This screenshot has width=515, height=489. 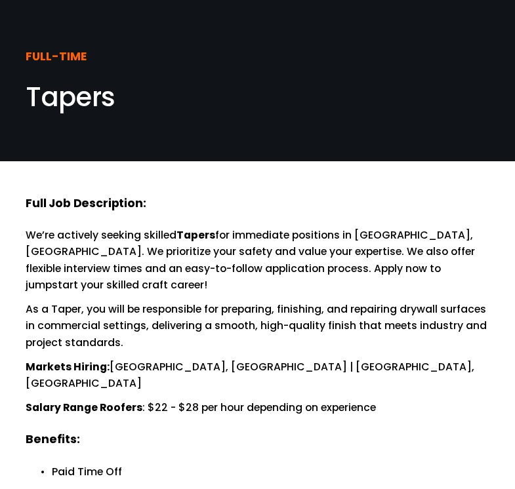 I want to click on strong: FULL-TIME, so click(x=56, y=56).